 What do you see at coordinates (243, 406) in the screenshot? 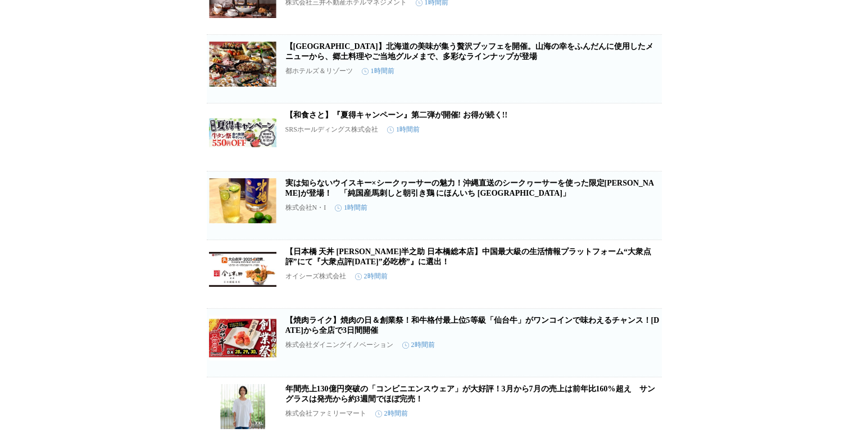
I see `img: 年間売上130億円突破の「コンビニエンスウェア」が大好評！3月から7月の売上は前年比160%超え サングラスは発売から約3週間でほぼ完売！` at bounding box center [243, 406].